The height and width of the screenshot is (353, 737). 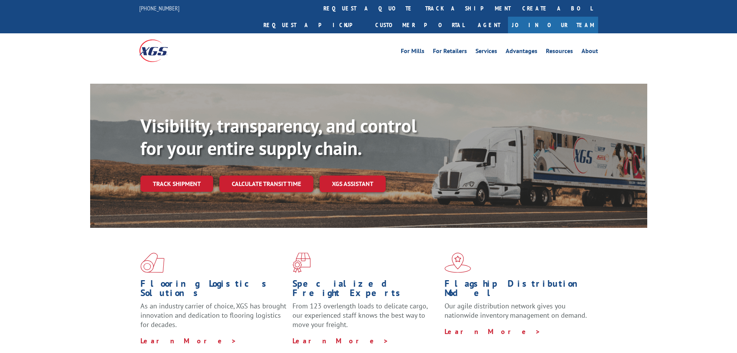 I want to click on a: Advantages, so click(x=522, y=52).